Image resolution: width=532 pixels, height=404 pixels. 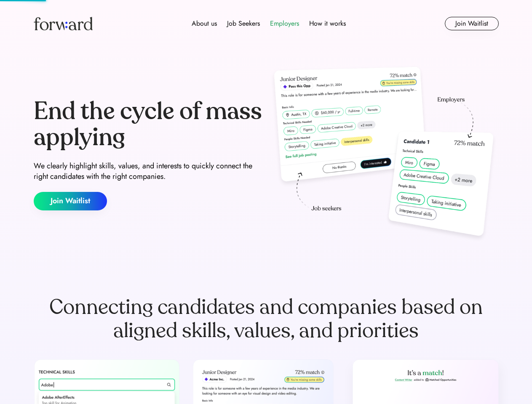 I want to click on div: About us, so click(x=204, y=24).